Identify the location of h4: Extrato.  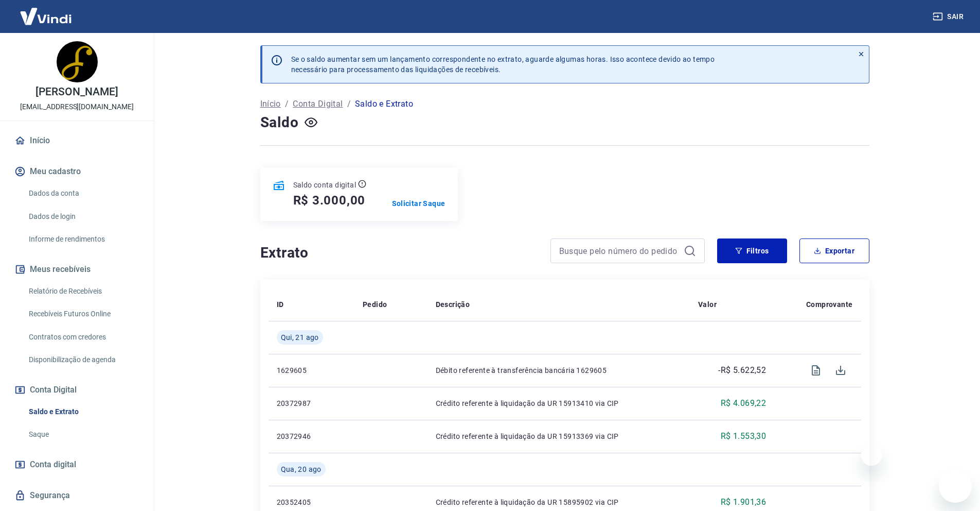
(399, 253).